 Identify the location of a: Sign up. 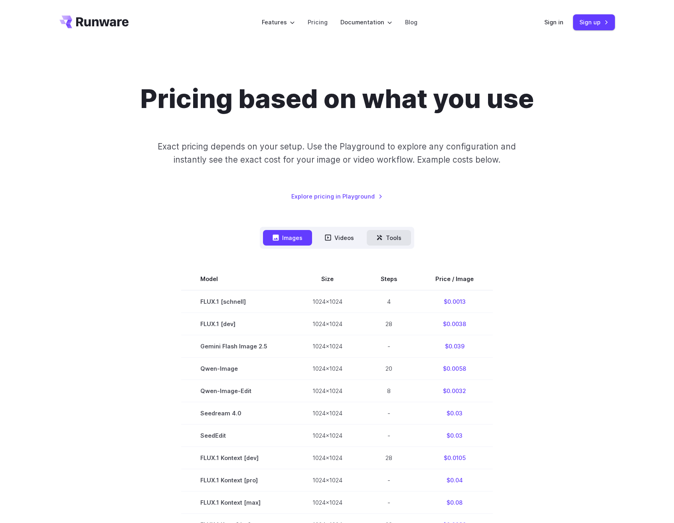
(594, 22).